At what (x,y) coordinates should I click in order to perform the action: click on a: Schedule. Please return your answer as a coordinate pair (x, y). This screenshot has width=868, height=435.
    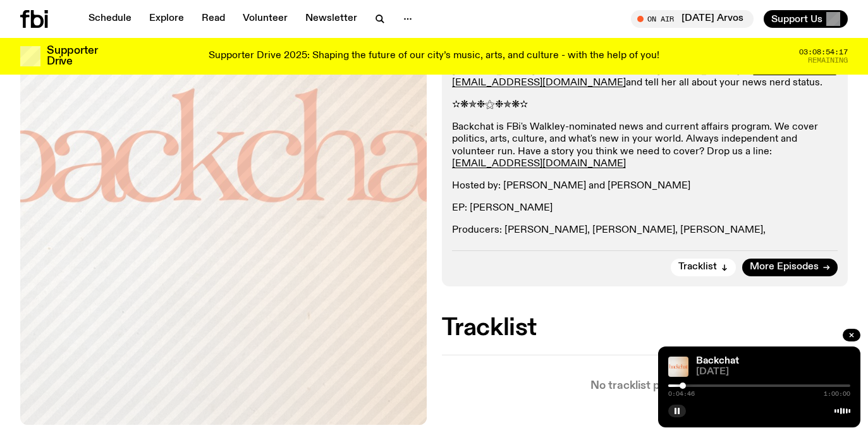
    Looking at the image, I should click on (110, 19).